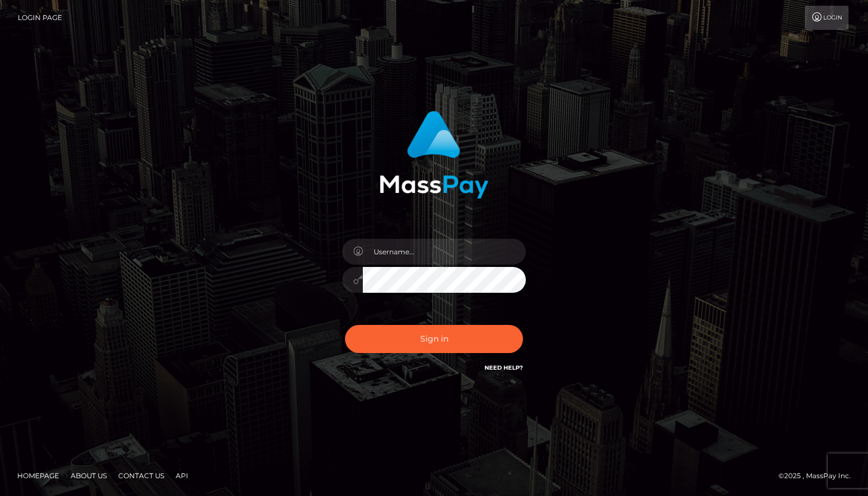 The height and width of the screenshot is (496, 868). Describe the element at coordinates (434, 155) in the screenshot. I see `img: MassPay Login` at that location.